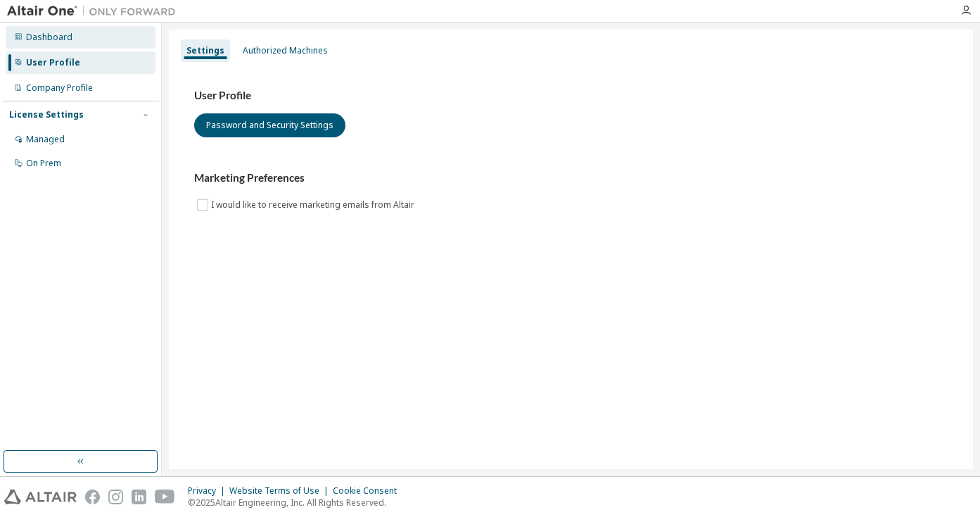  What do you see at coordinates (53, 63) in the screenshot?
I see `div: User Profile` at bounding box center [53, 63].